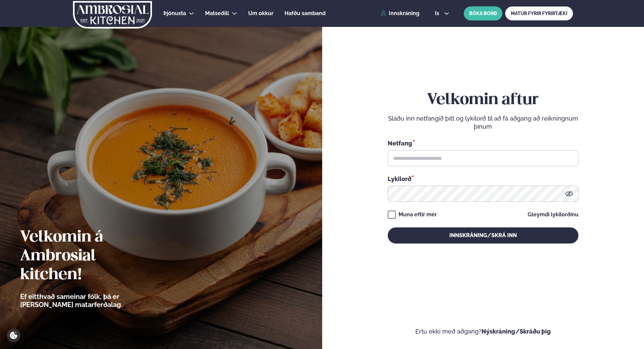 Image resolution: width=644 pixels, height=349 pixels. Describe the element at coordinates (438, 13) in the screenshot. I see `span: is` at that location.